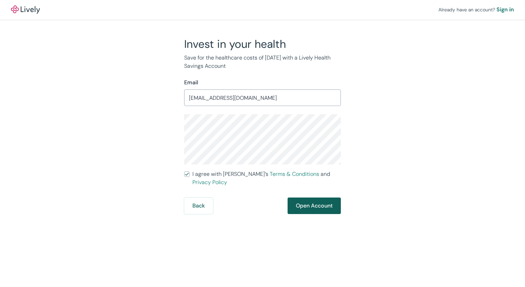  Describe the element at coordinates (505, 10) in the screenshot. I see `div: Sign in` at that location.